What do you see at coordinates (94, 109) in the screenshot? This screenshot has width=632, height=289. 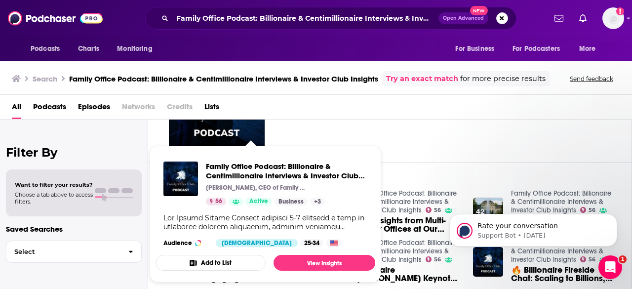 I see `span: Episodes` at bounding box center [94, 109].